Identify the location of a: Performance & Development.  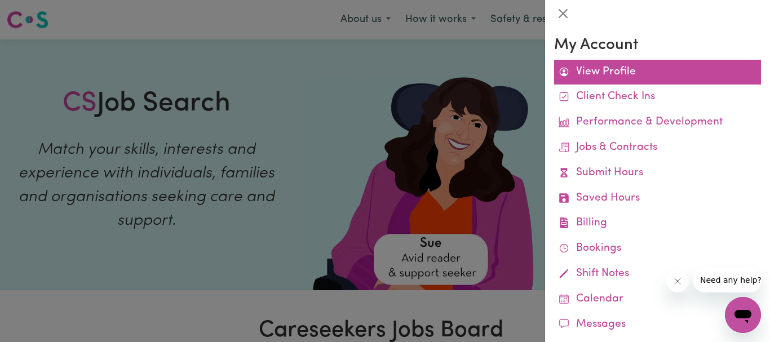
(657, 122).